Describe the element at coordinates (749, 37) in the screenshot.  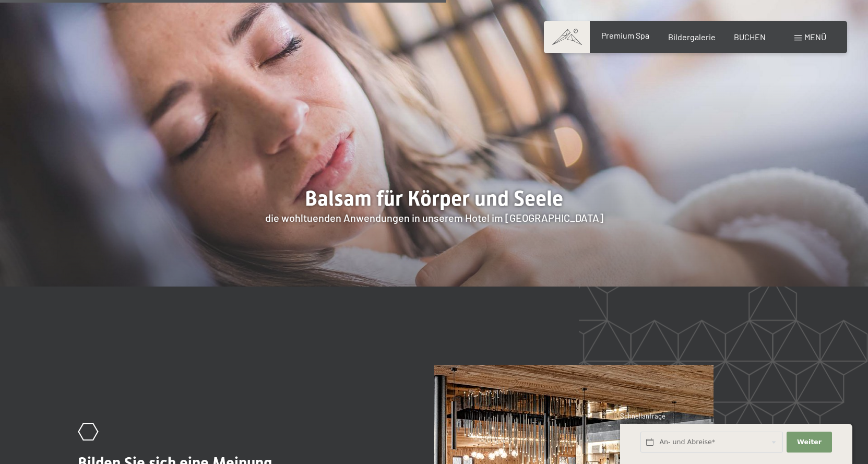
I see `span: BUCHEN` at that location.